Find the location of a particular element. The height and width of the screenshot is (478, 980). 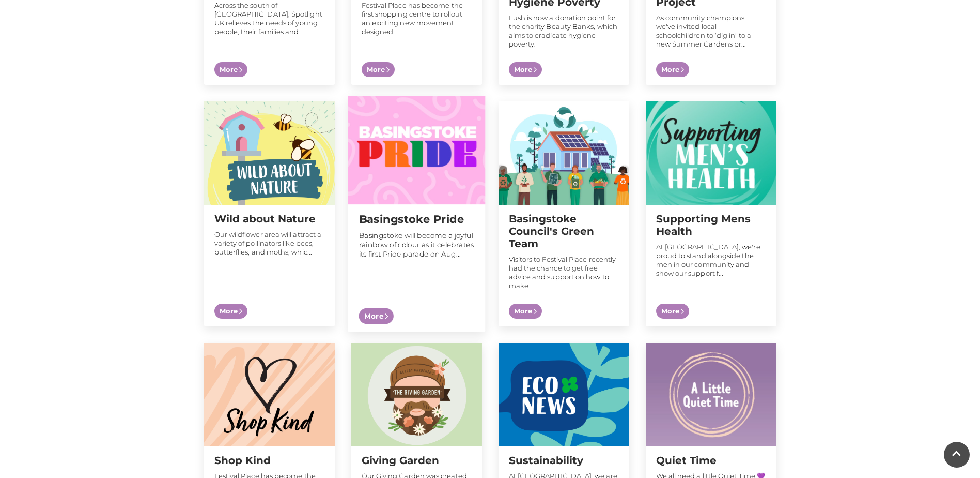

h2: Giving Garden is located at coordinates (417, 460).